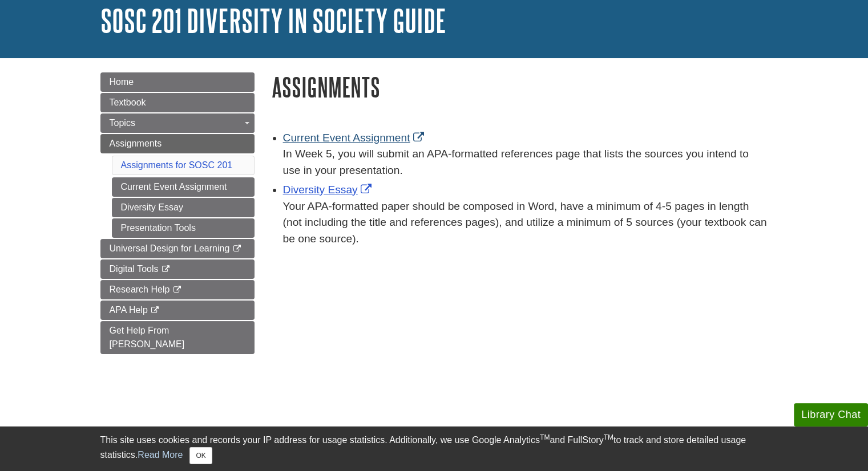 The width and height of the screenshot is (868, 471). Describe the element at coordinates (183, 187) in the screenshot. I see `a: Current Event Assignment` at that location.